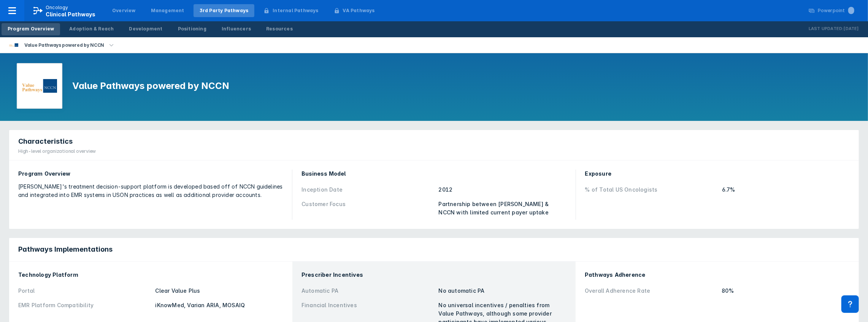 The image size is (868, 322). Describe the element at coordinates (84, 306) in the screenshot. I see `div: EMR Platform Compatibility` at that location.